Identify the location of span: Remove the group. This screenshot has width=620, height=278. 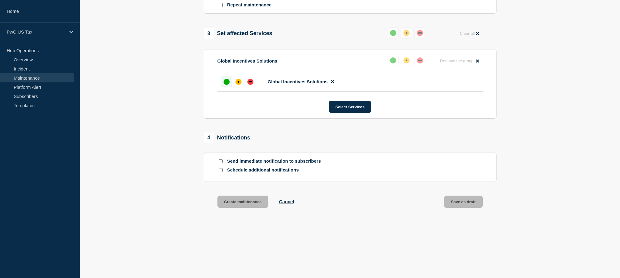
(457, 61).